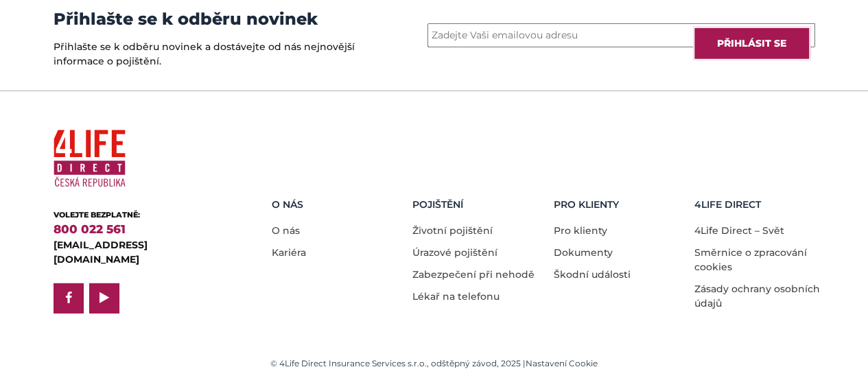  Describe the element at coordinates (90, 159) in the screenshot. I see `img: 4Life Direct Česká republika logo` at that location.